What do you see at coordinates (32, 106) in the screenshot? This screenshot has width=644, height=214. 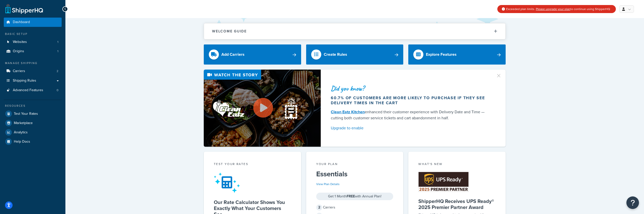 I see `div: Resources` at bounding box center [32, 106].